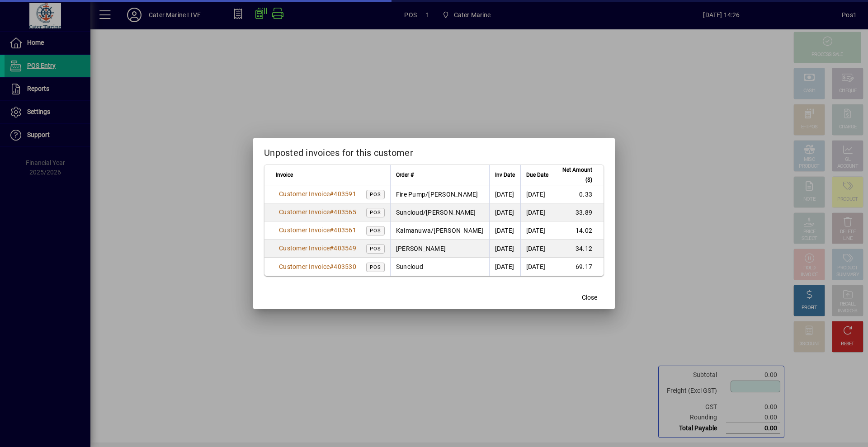 The width and height of the screenshot is (868, 447). I want to click on span: 403561, so click(345, 230).